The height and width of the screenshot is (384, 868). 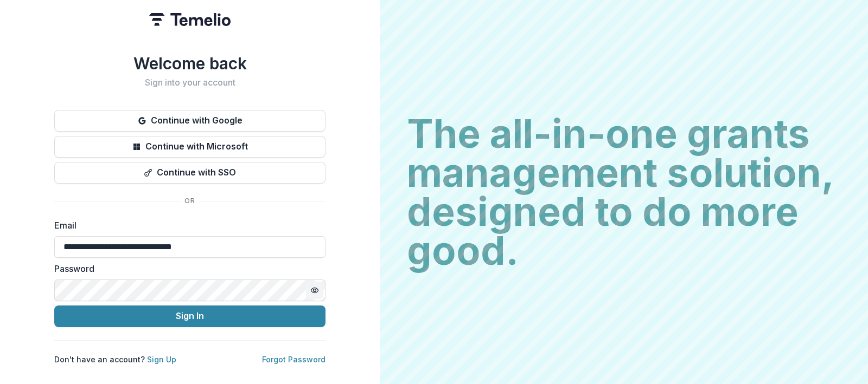 I want to click on h1: Welcome back, so click(x=190, y=63).